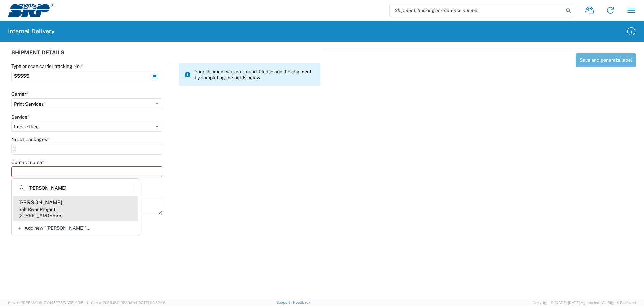 This screenshot has width=644, height=306. Describe the element at coordinates (128, 303) in the screenshot. I see `span: Client: 2025.18.0-9839db4` at that location.